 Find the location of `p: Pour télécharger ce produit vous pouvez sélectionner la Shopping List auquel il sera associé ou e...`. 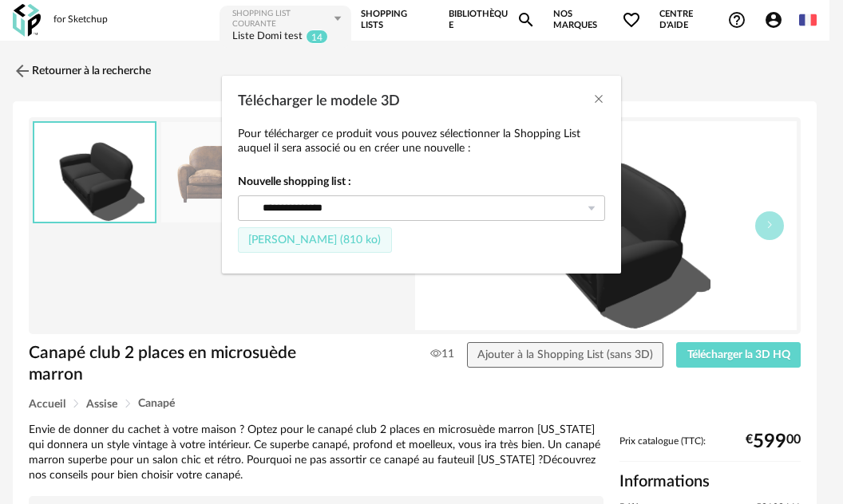

p: Pour télécharger ce produit vous pouvez sélectionner la Shopping List auquel il sera associé ou e... is located at coordinates (421, 141).